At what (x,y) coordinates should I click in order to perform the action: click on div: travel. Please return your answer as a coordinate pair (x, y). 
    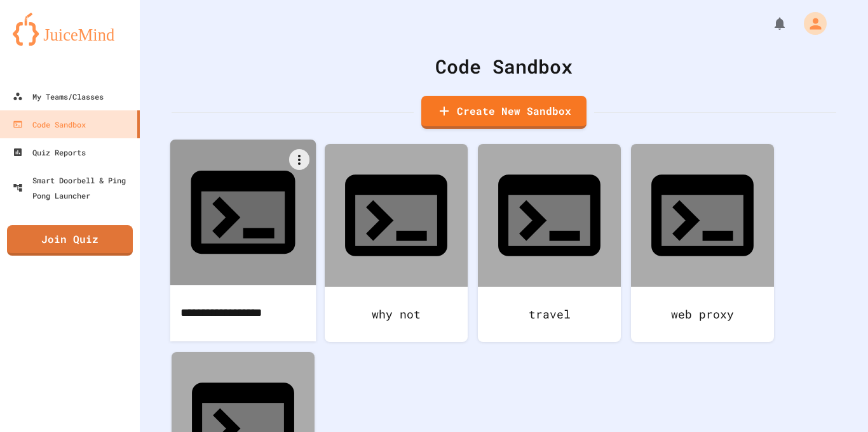
    Looking at the image, I should click on (549, 314).